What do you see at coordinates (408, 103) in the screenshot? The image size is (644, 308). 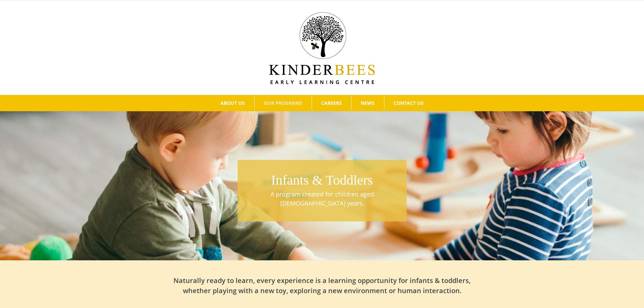 I see `span: CONTACT US` at bounding box center [408, 103].